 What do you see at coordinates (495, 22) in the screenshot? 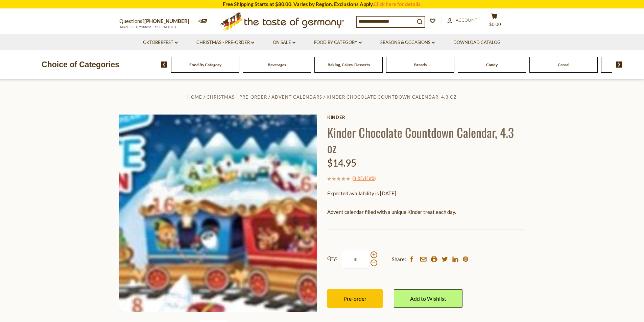
I see `button: $0.00` at bounding box center [495, 22].